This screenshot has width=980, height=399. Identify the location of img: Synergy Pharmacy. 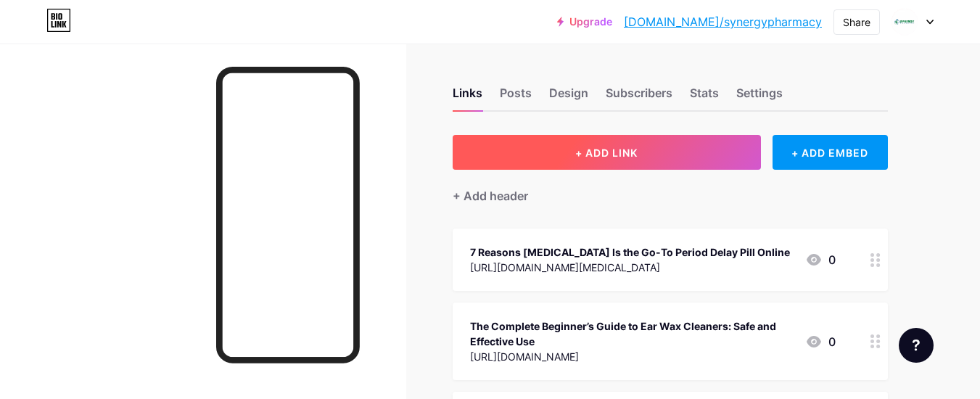
(905, 22).